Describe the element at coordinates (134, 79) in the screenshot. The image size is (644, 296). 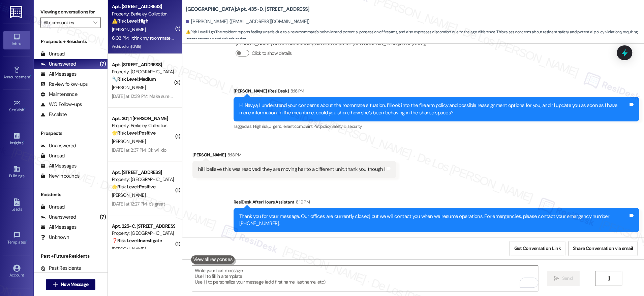
I see `strong: 🔧 Risk Level: Medium` at that location.